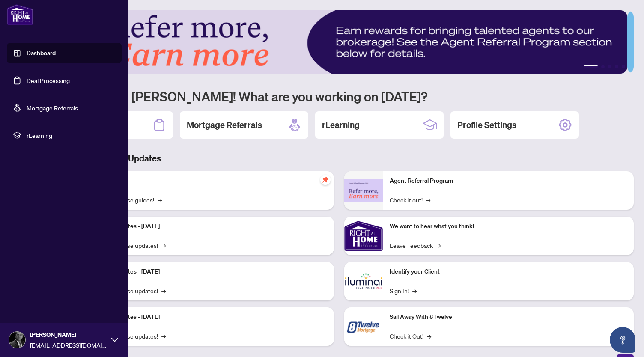 This screenshot has width=644, height=357. What do you see at coordinates (363, 190) in the screenshot?
I see `img: Agent Referral Program` at bounding box center [363, 190].